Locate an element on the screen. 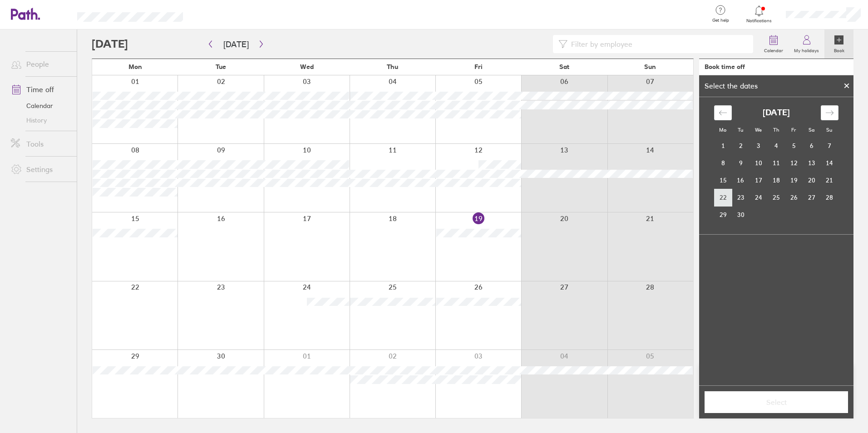 Image resolution: width=868 pixels, height=433 pixels. td: Sunday, September 28, 2025 is located at coordinates (829, 197).